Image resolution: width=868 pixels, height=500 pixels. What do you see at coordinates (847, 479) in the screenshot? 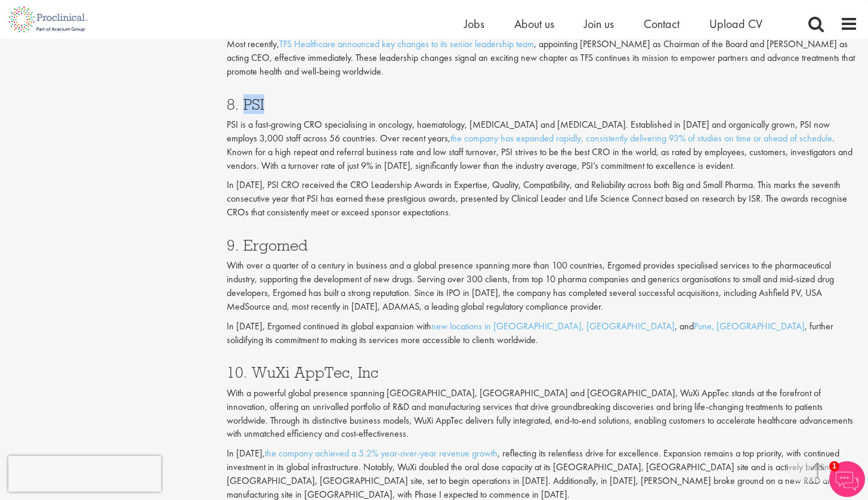
I see `img: Chatbot` at bounding box center [847, 479].